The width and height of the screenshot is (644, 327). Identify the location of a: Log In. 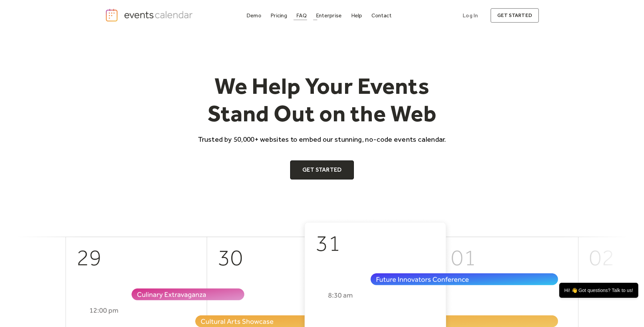
(470, 15).